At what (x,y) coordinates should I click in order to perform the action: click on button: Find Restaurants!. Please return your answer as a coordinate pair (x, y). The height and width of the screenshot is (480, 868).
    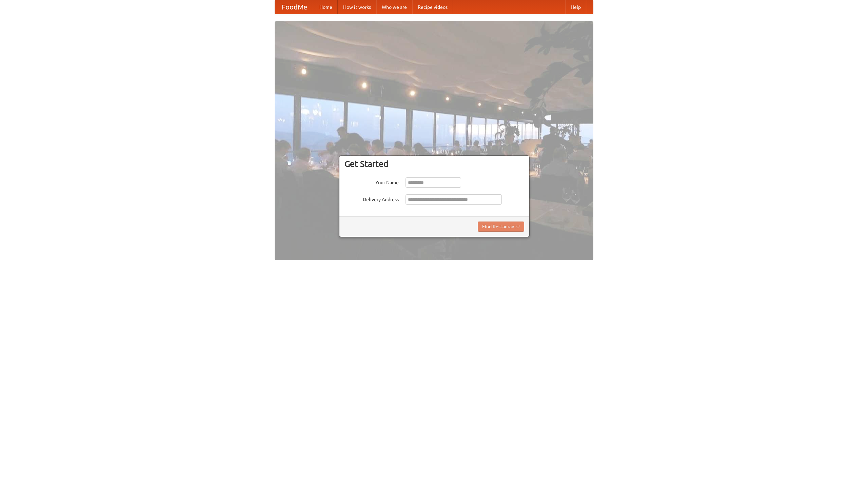
    Looking at the image, I should click on (501, 227).